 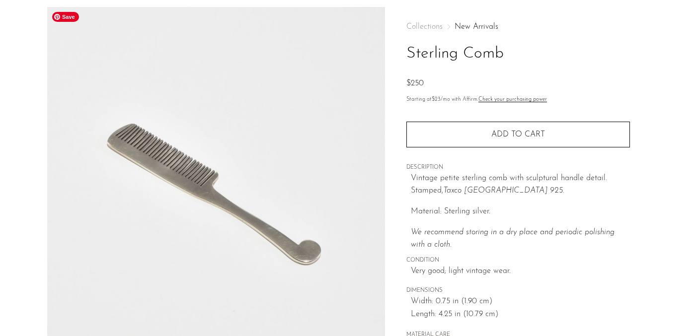 What do you see at coordinates (476, 27) in the screenshot?
I see `a: New Arrivals` at bounding box center [476, 27].